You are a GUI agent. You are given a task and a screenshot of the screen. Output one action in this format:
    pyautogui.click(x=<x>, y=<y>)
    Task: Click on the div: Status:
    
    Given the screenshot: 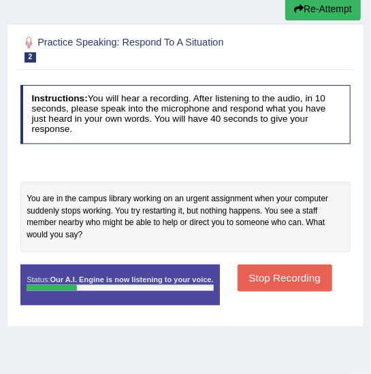 What is the action you would take?
    pyautogui.click(x=120, y=285)
    